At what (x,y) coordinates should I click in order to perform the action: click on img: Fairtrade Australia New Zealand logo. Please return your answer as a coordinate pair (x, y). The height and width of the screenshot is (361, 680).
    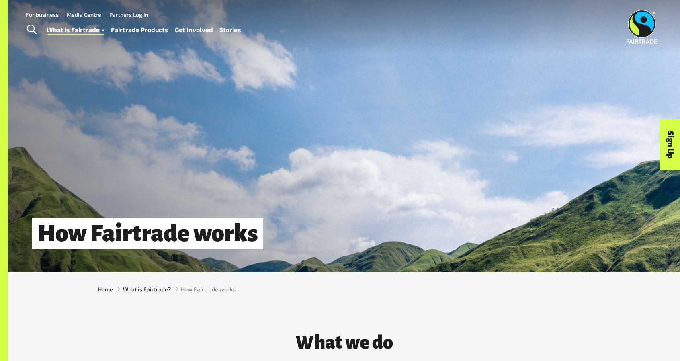
    Looking at the image, I should click on (642, 27).